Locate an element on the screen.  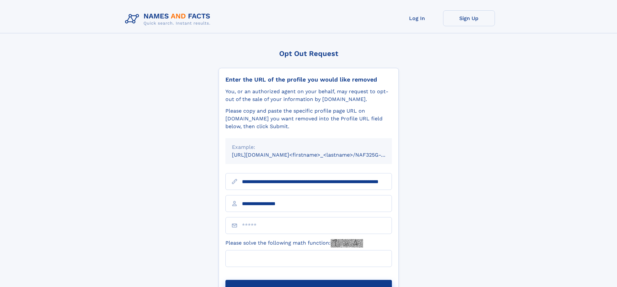
a: Log In is located at coordinates (417, 18).